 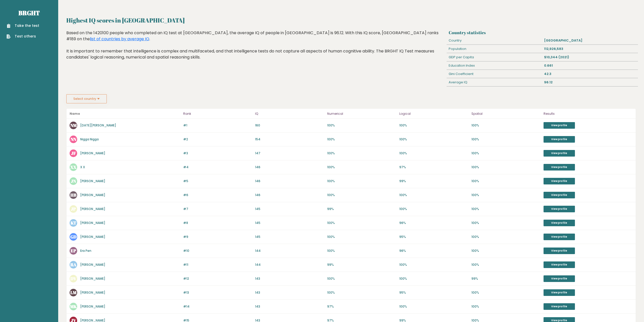 What do you see at coordinates (217, 307) in the screenshot?
I see `p: #14` at bounding box center [217, 307].